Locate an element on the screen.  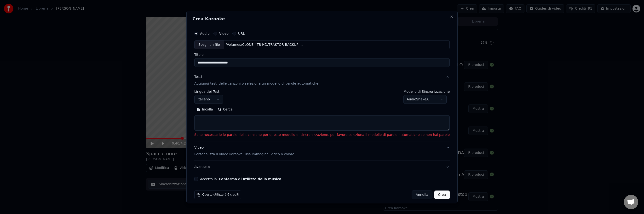
button: Annulla is located at coordinates (422, 195).